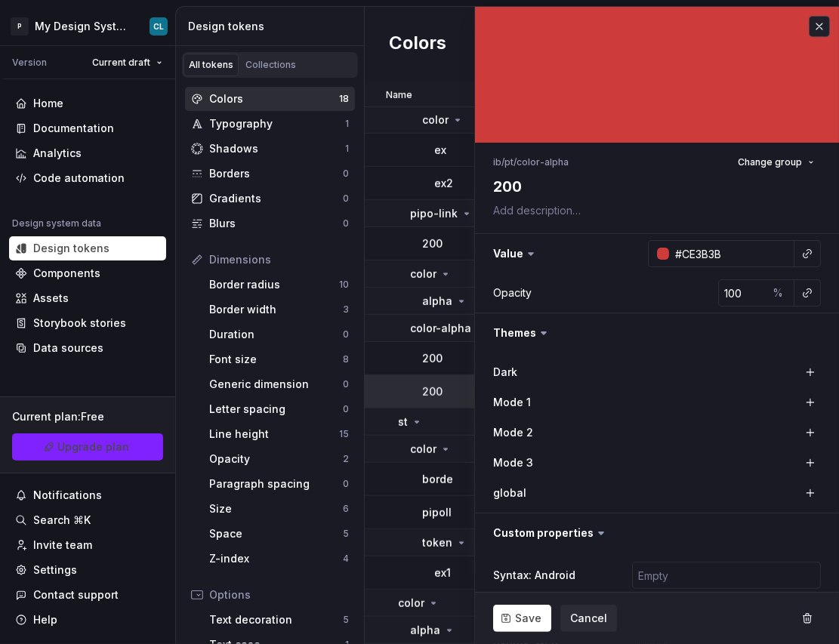 The image size is (839, 644). Describe the element at coordinates (346, 509) in the screenshot. I see `div: 6` at that location.